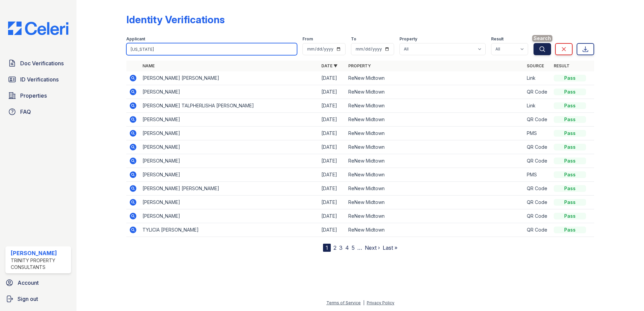 The image size is (644, 311). I want to click on div: Trinity Property Consultants, so click(39, 264).